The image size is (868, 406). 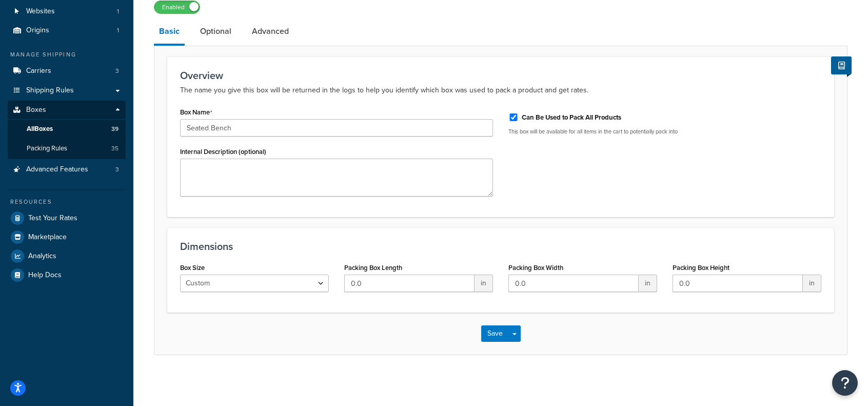 I want to click on li: Shipping Rules, so click(x=67, y=90).